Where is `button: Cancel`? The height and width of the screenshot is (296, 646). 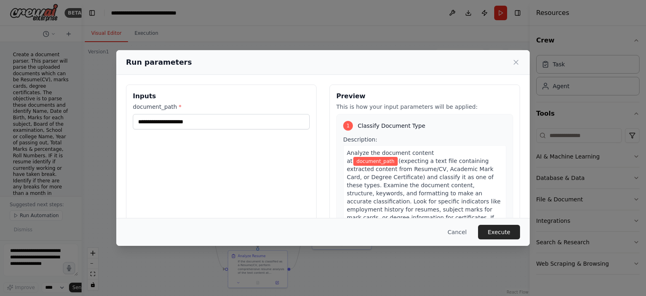 button: Cancel is located at coordinates (457, 232).